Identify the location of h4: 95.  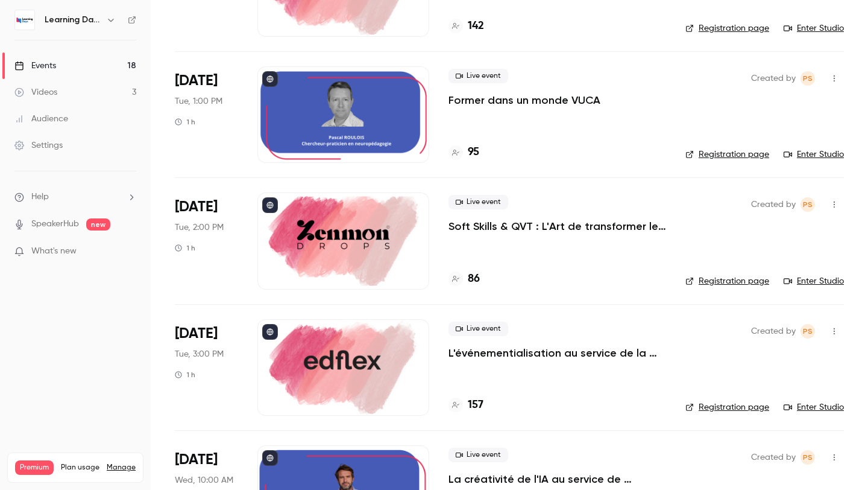
(474, 152).